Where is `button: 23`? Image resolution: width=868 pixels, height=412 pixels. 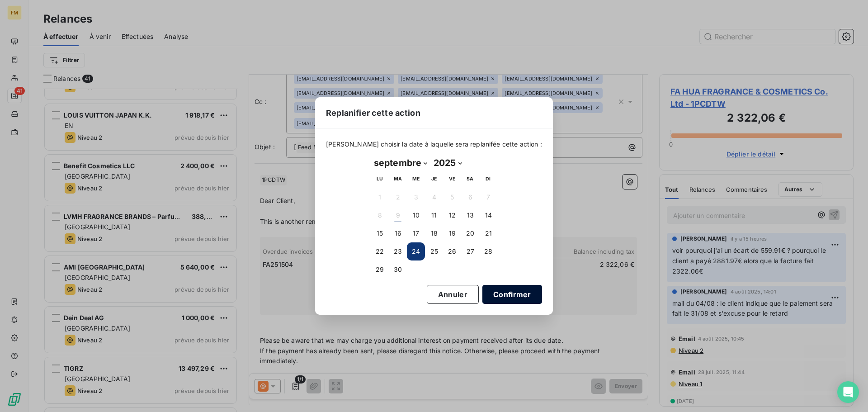 button: 23 is located at coordinates (397, 252).